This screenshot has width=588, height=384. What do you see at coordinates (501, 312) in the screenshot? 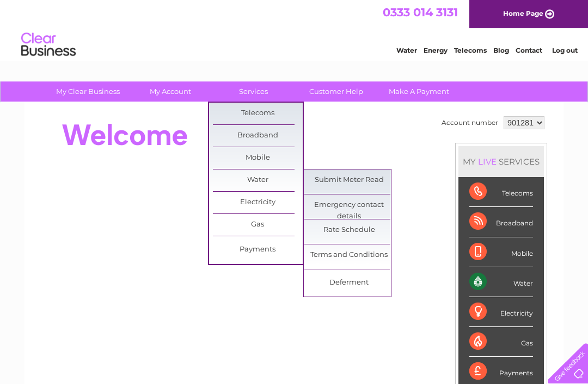
I see `div: Electricity` at bounding box center [501, 312].